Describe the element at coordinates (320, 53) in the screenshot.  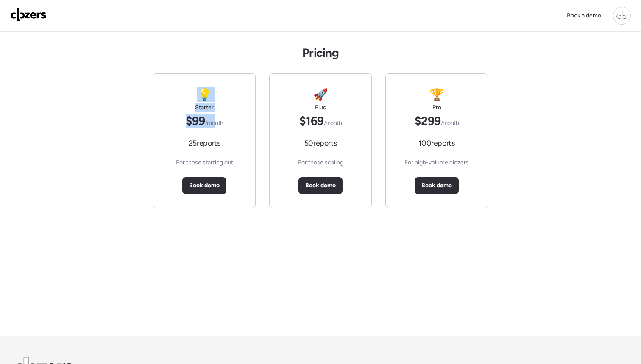
I see `h1: Pricing` at that location.